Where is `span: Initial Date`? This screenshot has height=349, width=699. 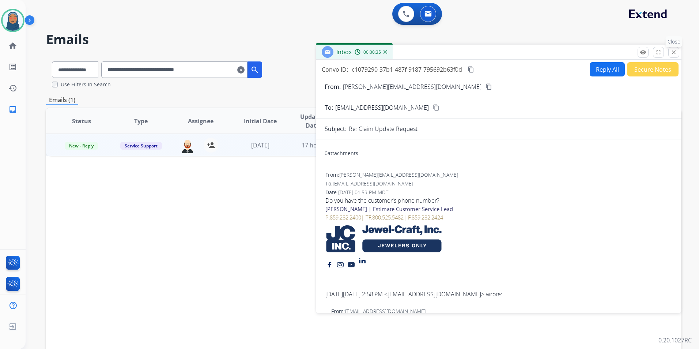
span: Initial Date is located at coordinates (260, 121).